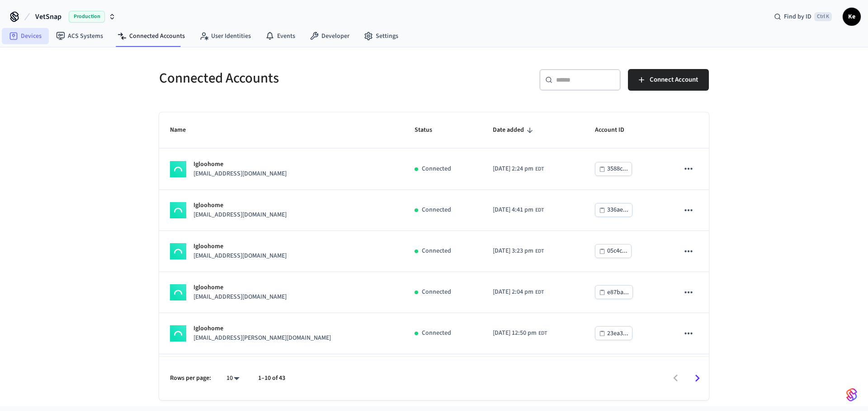 This screenshot has height=411, width=868. What do you see at coordinates (618, 169) in the screenshot?
I see `div: 3588c...` at bounding box center [618, 169].